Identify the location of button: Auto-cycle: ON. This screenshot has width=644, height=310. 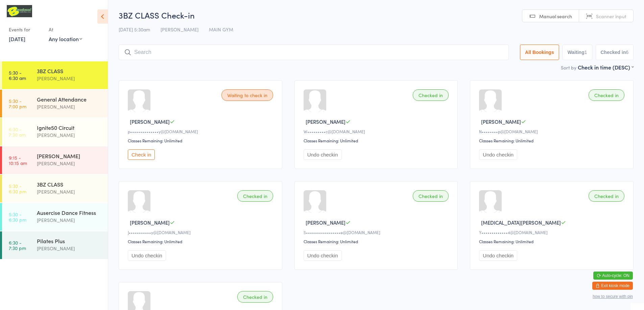
(613, 276).